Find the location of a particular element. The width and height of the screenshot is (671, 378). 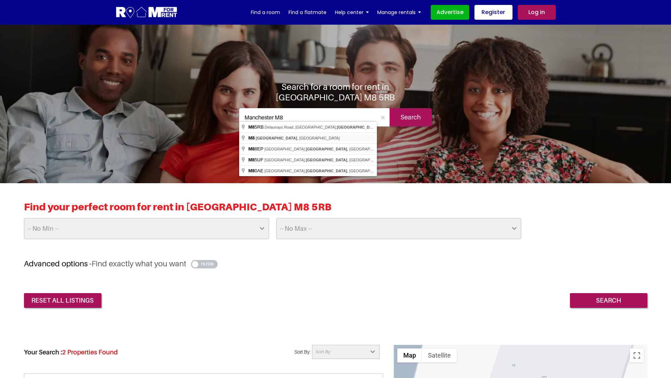

a: Help center is located at coordinates (352, 12).